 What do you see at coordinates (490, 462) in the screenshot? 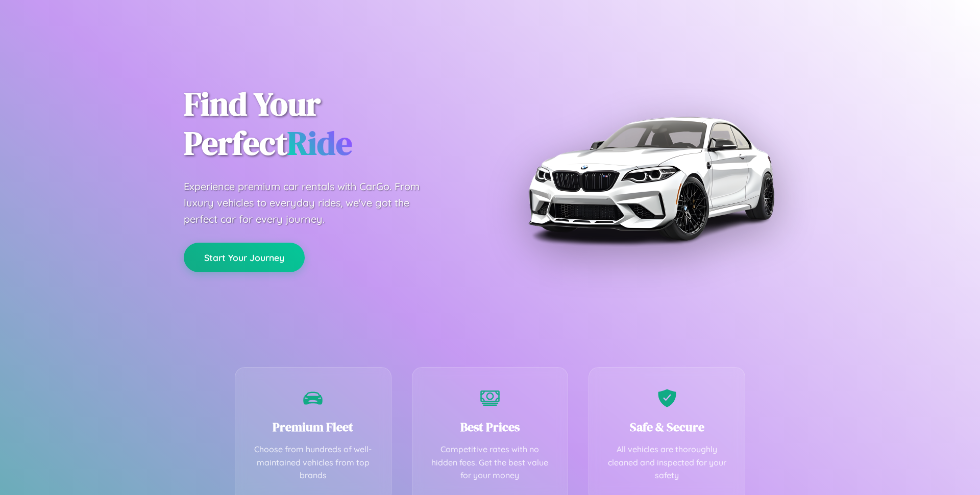
I see `p: Competitive rates with no hidden fees. Get the best value for your money` at bounding box center [490, 462].